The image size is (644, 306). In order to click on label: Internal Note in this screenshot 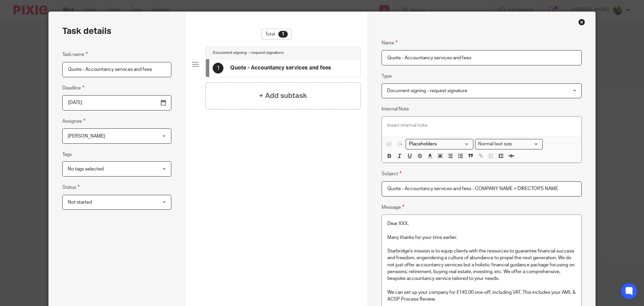, I will do `click(395, 109)`.